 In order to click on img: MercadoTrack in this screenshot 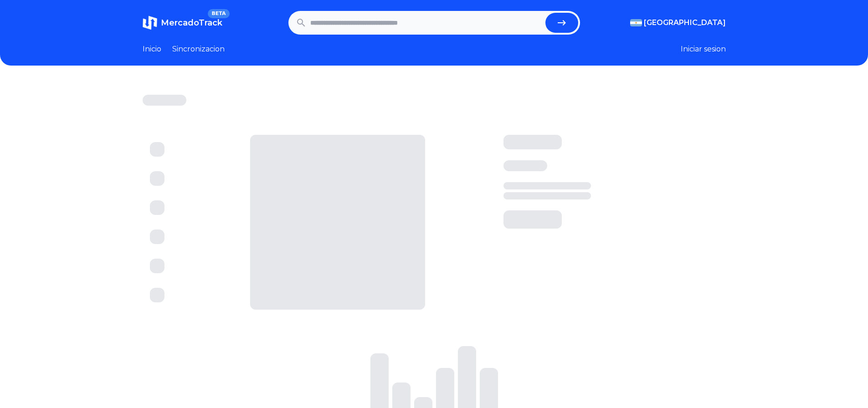, I will do `click(150, 23)`.